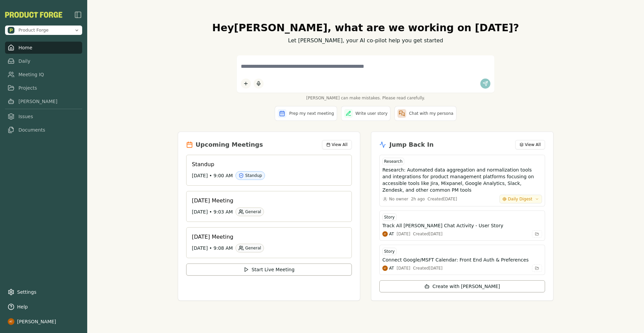  What do you see at coordinates (398, 199) in the screenshot?
I see `span: No owner` at bounding box center [398, 199].